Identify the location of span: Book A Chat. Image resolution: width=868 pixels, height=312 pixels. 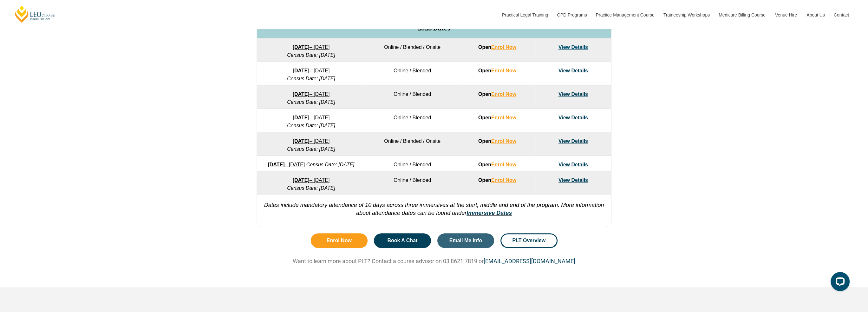
(402, 241).